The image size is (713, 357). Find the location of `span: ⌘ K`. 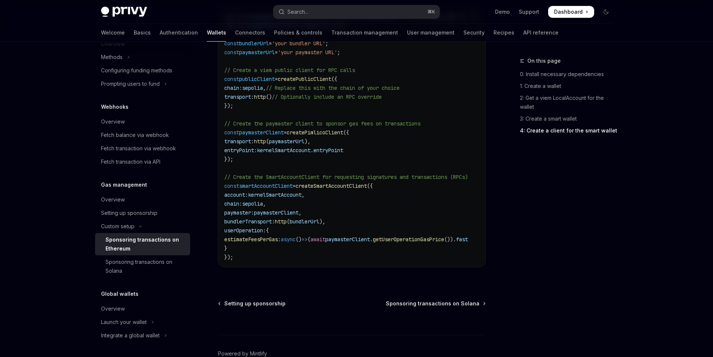

span: ⌘ K is located at coordinates (431, 12).